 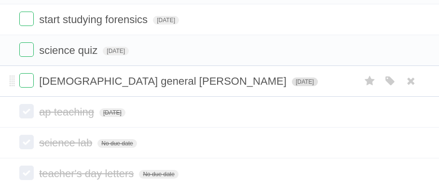 What do you see at coordinates (69, 50) in the screenshot?
I see `span: science quiz` at bounding box center [69, 50].